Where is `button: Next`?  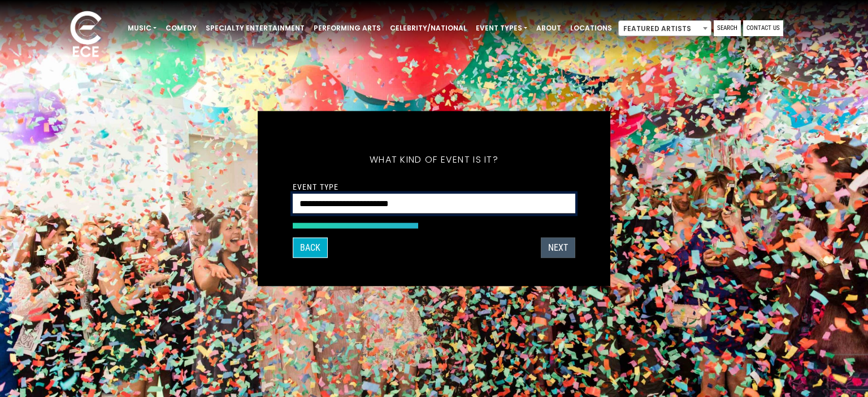
button: Next is located at coordinates (558, 248).